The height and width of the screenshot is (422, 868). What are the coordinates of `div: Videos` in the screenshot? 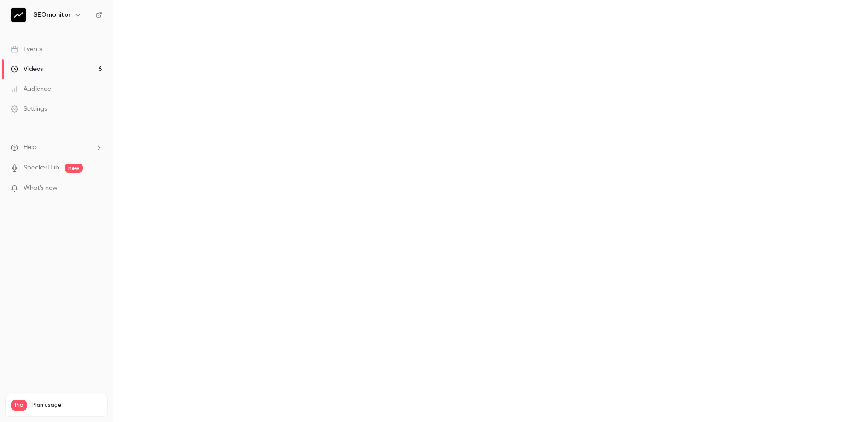 It's located at (27, 69).